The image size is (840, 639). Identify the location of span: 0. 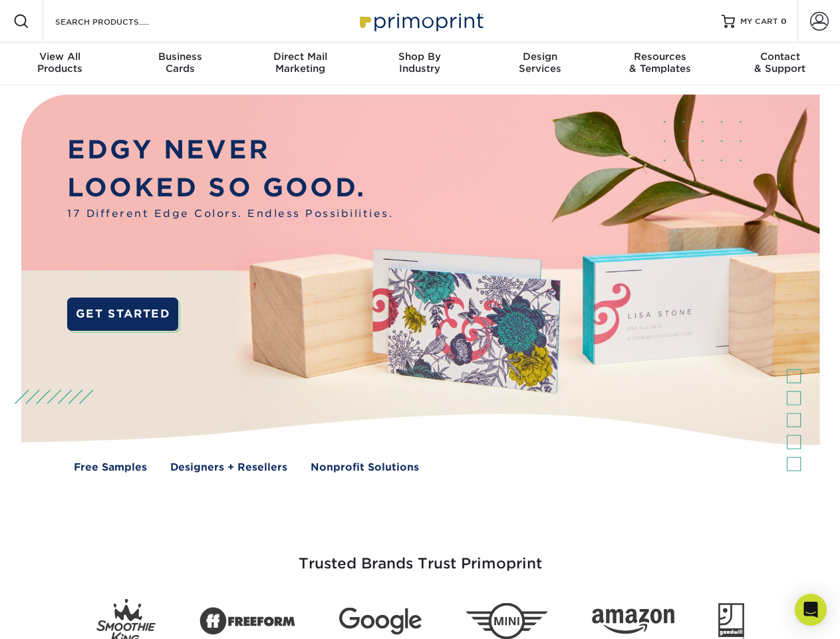
(783, 21).